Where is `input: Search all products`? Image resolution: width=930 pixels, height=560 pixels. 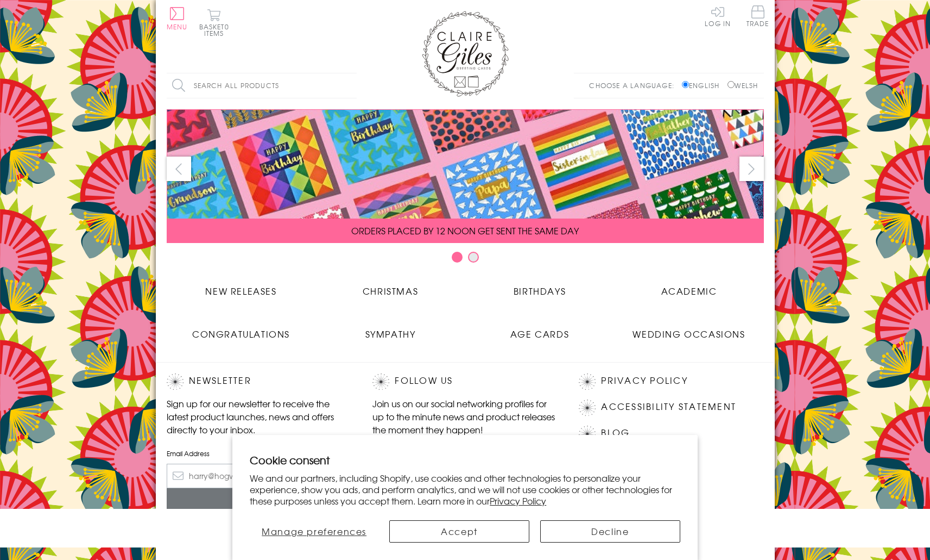
input: Search all products is located at coordinates (262, 85).